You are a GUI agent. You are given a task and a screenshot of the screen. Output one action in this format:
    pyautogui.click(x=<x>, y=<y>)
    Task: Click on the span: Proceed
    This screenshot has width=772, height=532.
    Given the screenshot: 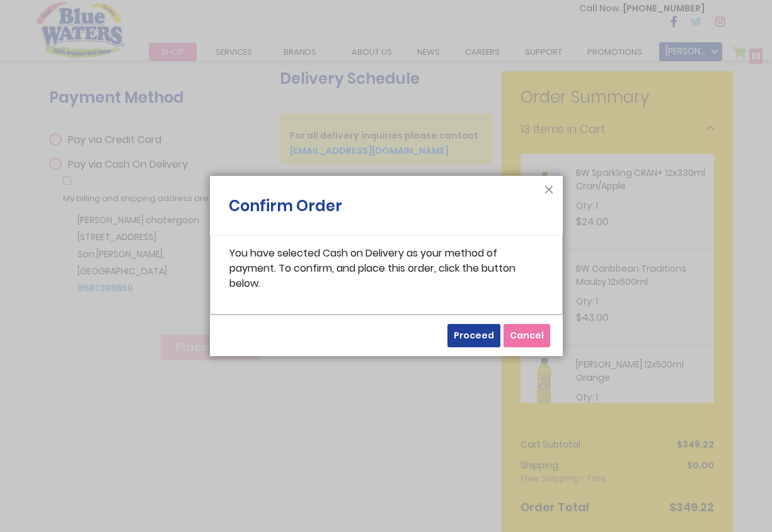 What is the action you would take?
    pyautogui.click(x=474, y=335)
    